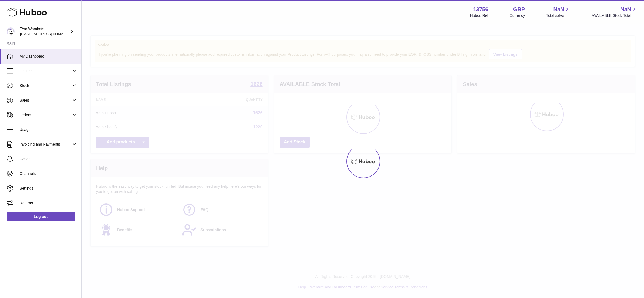  What do you see at coordinates (46, 100) in the screenshot?
I see `span: Sales` at bounding box center [46, 100].